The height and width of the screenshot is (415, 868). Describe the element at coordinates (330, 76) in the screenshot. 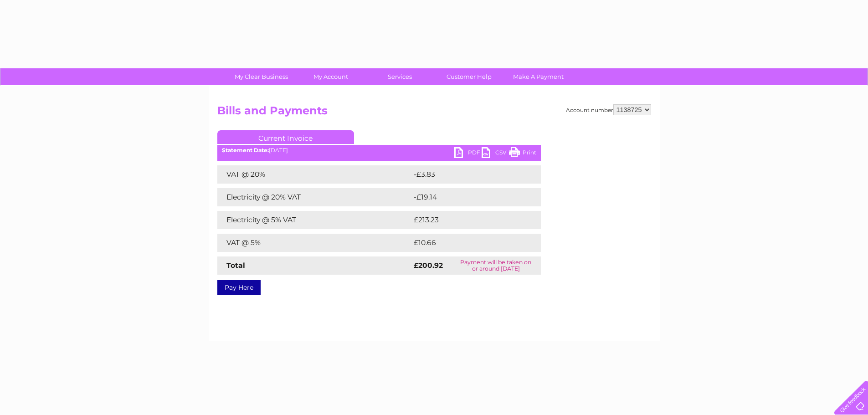

I see `a: My Account` at that location.